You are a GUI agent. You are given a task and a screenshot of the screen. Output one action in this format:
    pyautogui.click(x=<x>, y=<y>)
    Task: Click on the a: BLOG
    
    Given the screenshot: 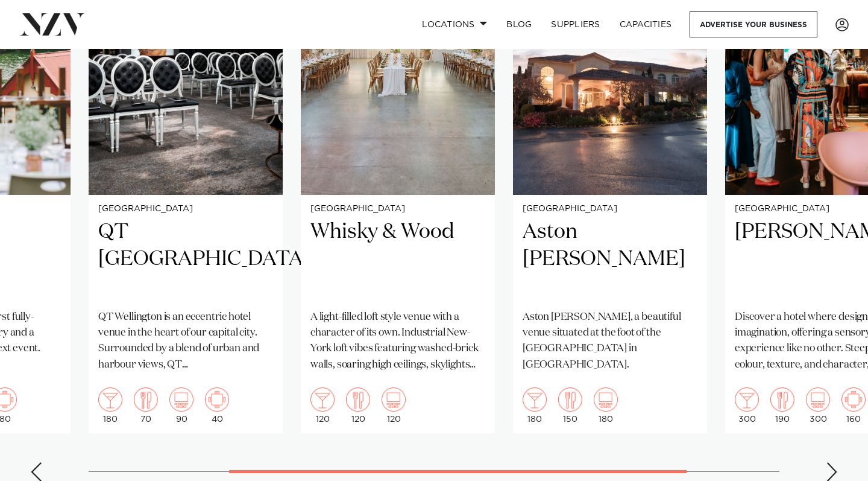 What is the action you would take?
    pyautogui.click(x=519, y=24)
    